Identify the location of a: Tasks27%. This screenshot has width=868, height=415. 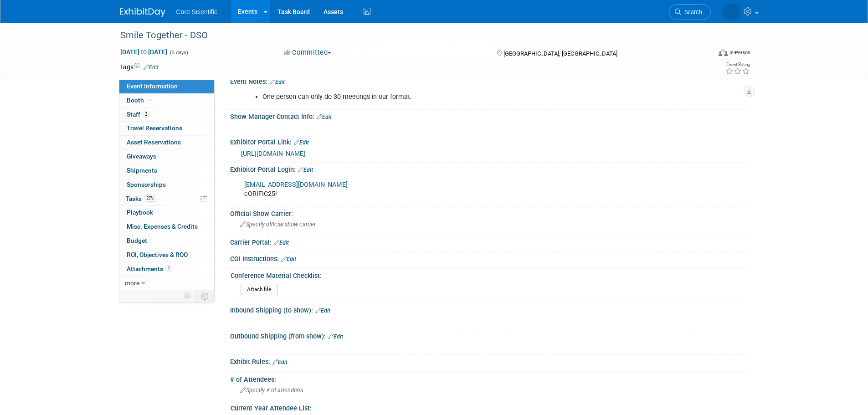
(167, 199).